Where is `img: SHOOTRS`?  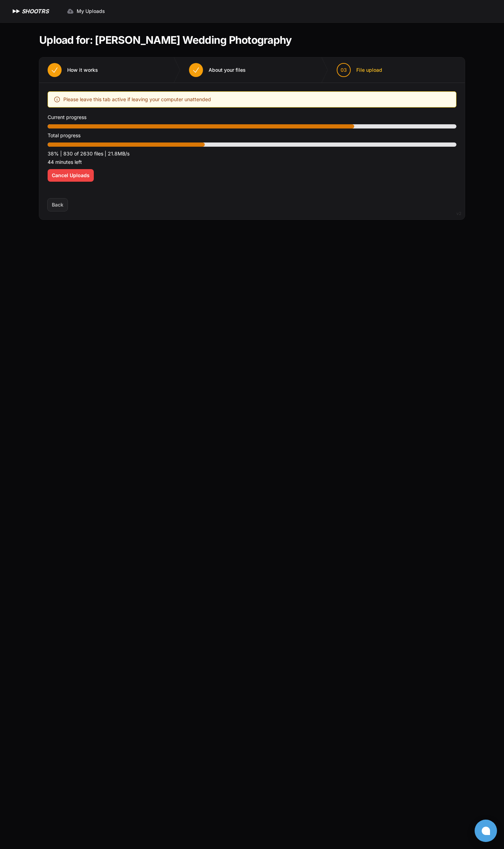
img: SHOOTRS is located at coordinates (16, 11).